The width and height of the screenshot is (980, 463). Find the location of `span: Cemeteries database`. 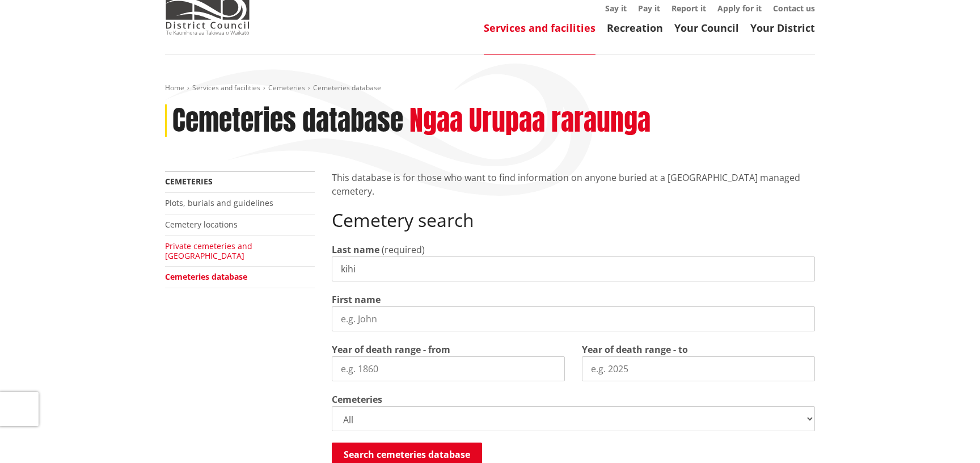

span: Cemeteries database is located at coordinates (347, 87).